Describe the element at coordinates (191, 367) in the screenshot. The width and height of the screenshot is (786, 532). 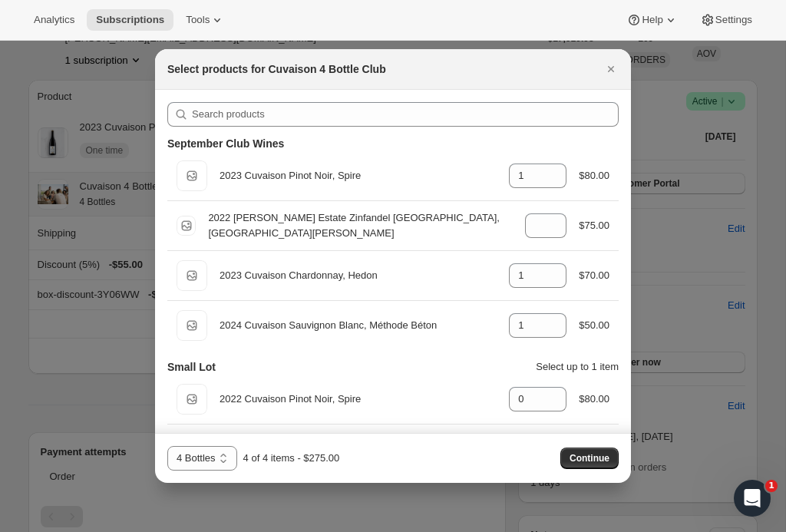
I see `h3: Small Lot` at that location.